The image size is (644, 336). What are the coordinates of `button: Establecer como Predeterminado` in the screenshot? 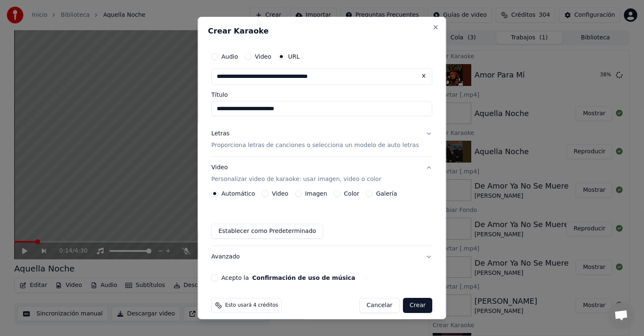 It's located at (267, 231).